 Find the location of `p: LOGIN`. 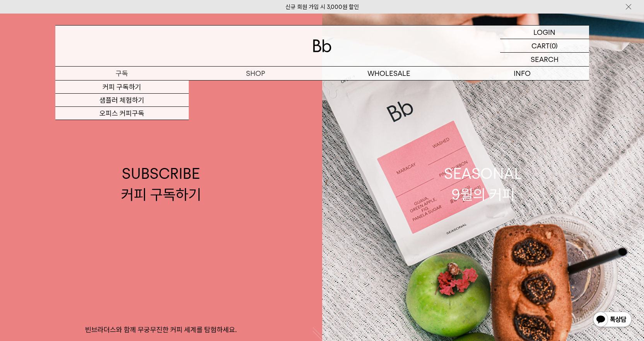

p: LOGIN is located at coordinates (544, 32).